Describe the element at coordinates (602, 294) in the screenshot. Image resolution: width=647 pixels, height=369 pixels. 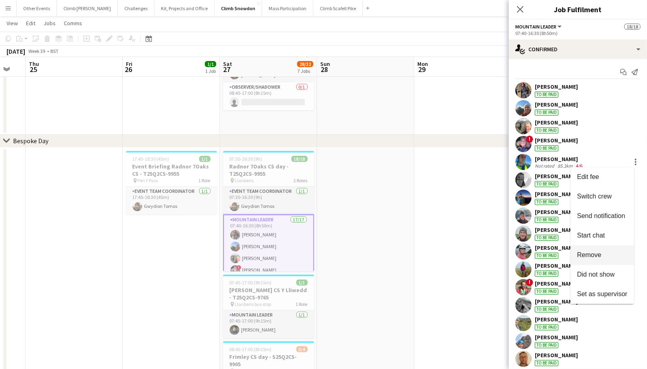
I see `button: Set as supervisor` at that location.